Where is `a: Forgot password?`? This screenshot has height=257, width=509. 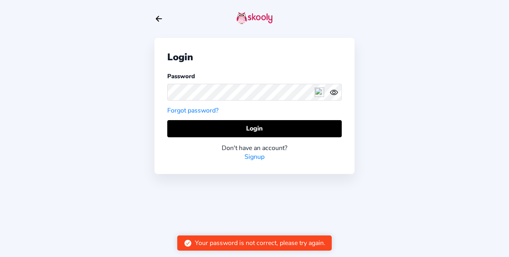 a: Forgot password? is located at coordinates (193, 111).